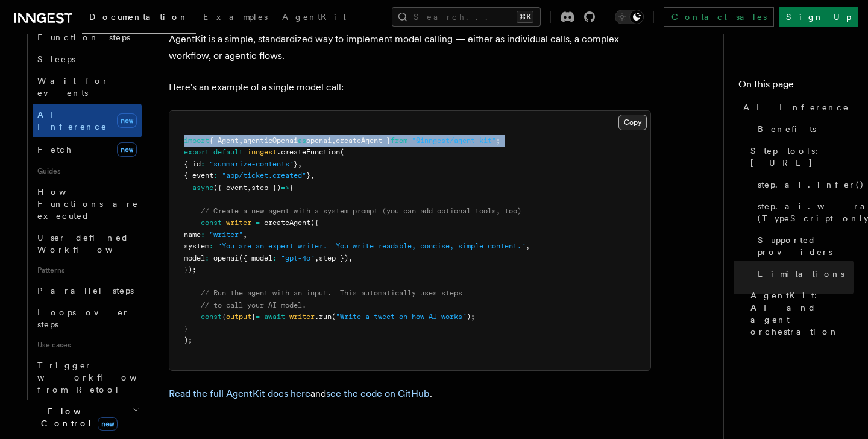 This screenshot has width=868, height=439. What do you see at coordinates (302, 141) in the screenshot?
I see `span: as` at bounding box center [302, 141].